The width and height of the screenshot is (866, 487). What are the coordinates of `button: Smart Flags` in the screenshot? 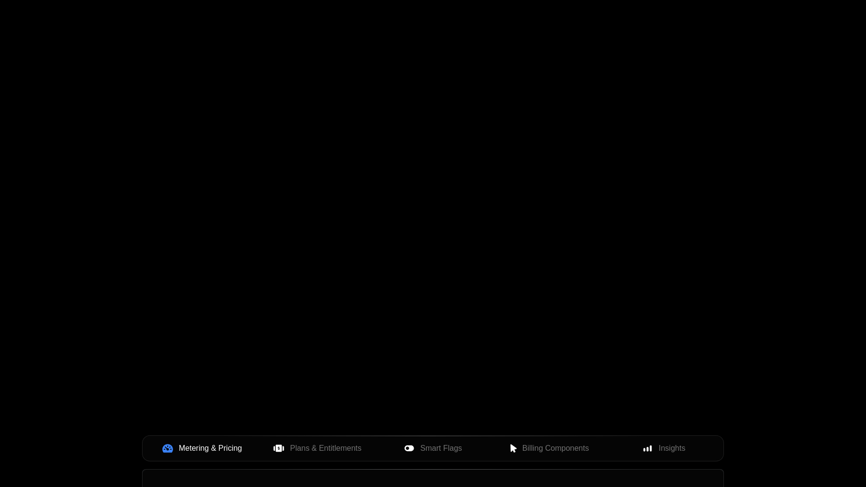 It's located at (433, 449).